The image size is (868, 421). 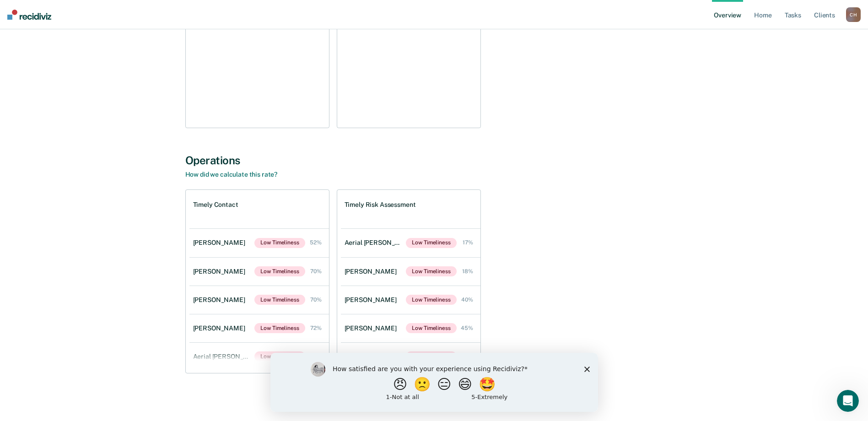 I want to click on button: 2, so click(x=152, y=31).